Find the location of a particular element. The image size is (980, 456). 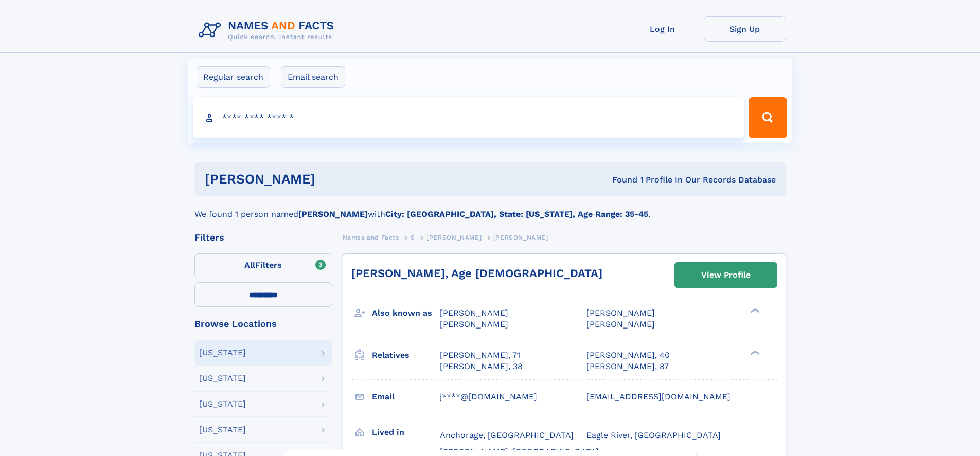

a: Log In is located at coordinates (663, 28).